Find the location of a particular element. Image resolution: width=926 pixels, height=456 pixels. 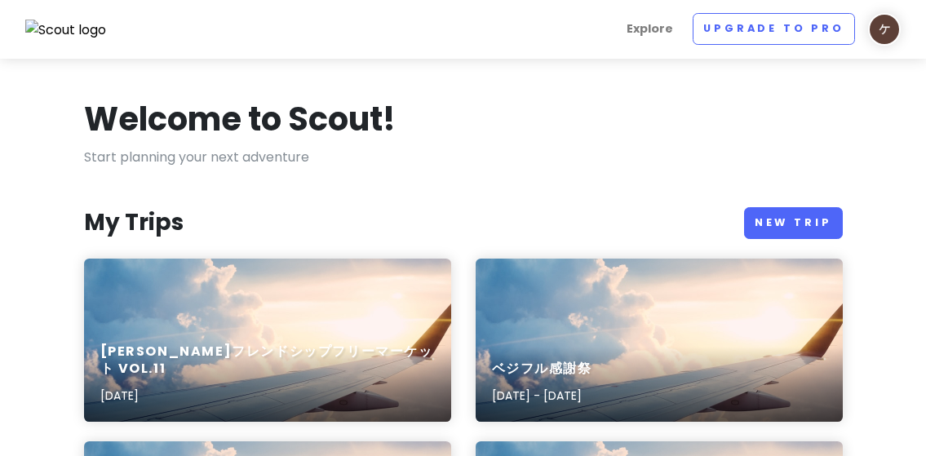

a: Upgrade to Pro is located at coordinates (774, 29).